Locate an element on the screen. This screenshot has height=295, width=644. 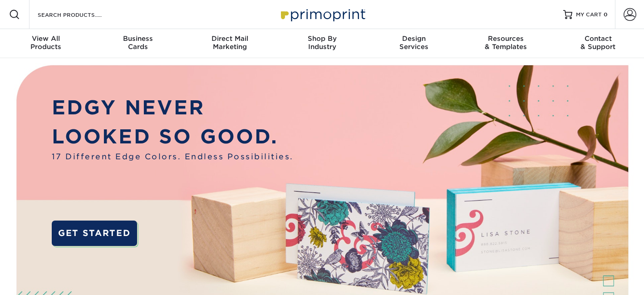
div: Cards is located at coordinates (138, 43).